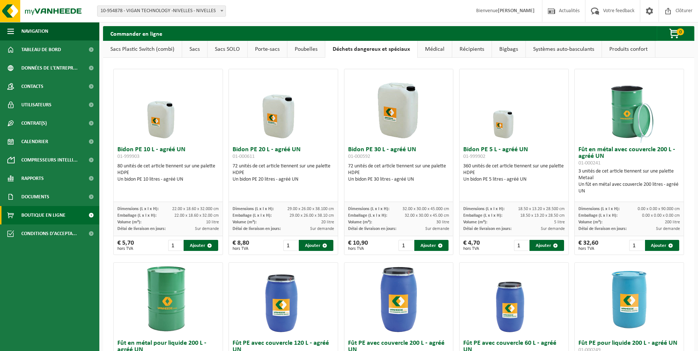  Describe the element at coordinates (399, 106) in the screenshot. I see `img: 01-000592` at that location.